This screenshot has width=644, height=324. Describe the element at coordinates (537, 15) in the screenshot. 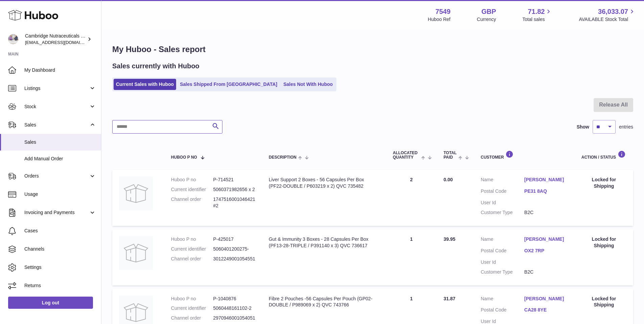

I see `a: 71.82 Total sales` at that location.